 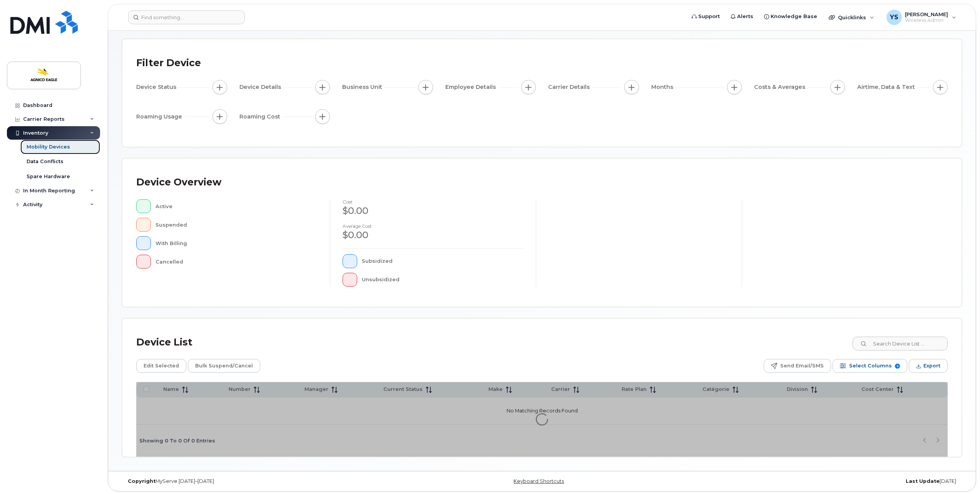 What do you see at coordinates (921, 17) in the screenshot?
I see `div: Yann Strutynski` at bounding box center [921, 17].